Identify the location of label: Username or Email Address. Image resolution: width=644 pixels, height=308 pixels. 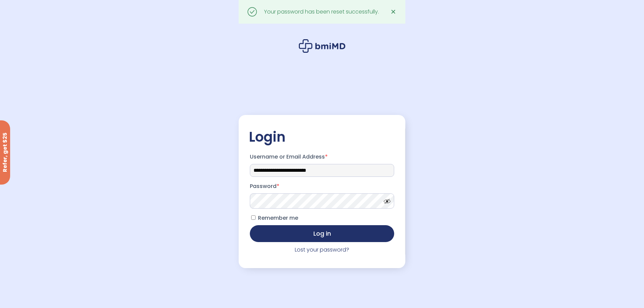
(322, 157).